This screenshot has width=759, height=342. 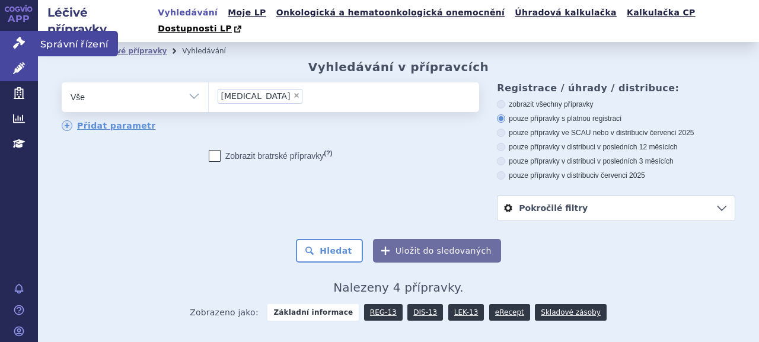 I want to click on a: Léčivé přípravky, so click(x=133, y=51).